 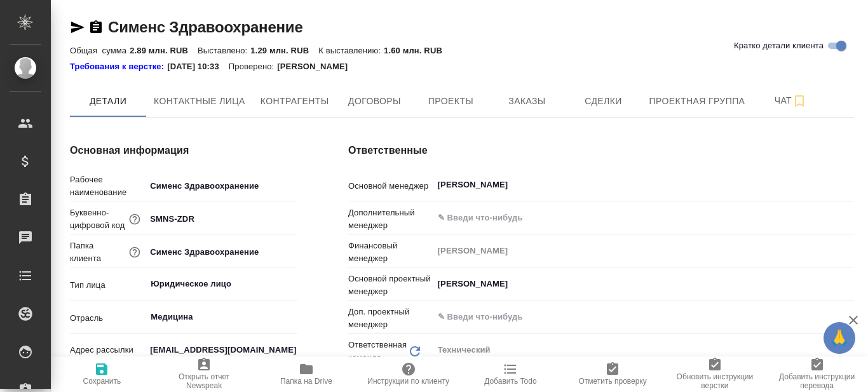 What do you see at coordinates (295, 101) in the screenshot?
I see `span: Контрагенты` at bounding box center [295, 101].